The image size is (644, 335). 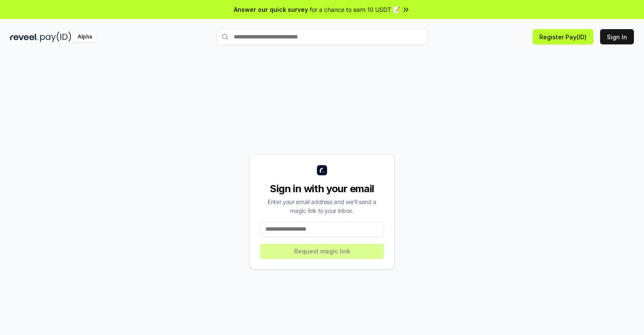 I want to click on div: Sign in with your email, so click(x=322, y=189).